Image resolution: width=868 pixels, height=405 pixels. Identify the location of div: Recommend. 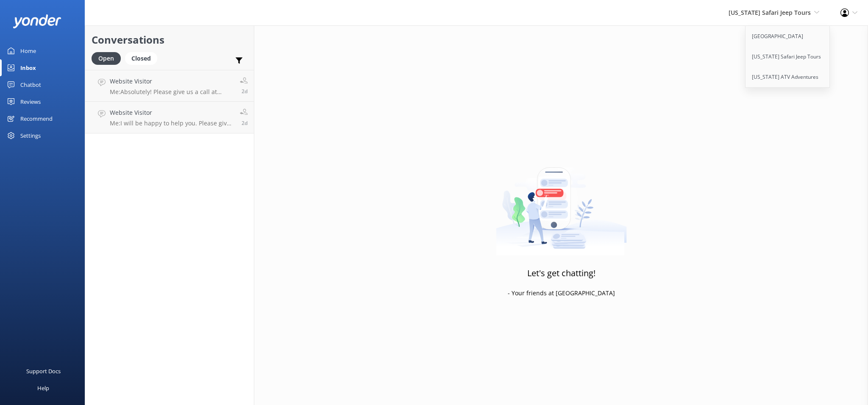
(36, 119).